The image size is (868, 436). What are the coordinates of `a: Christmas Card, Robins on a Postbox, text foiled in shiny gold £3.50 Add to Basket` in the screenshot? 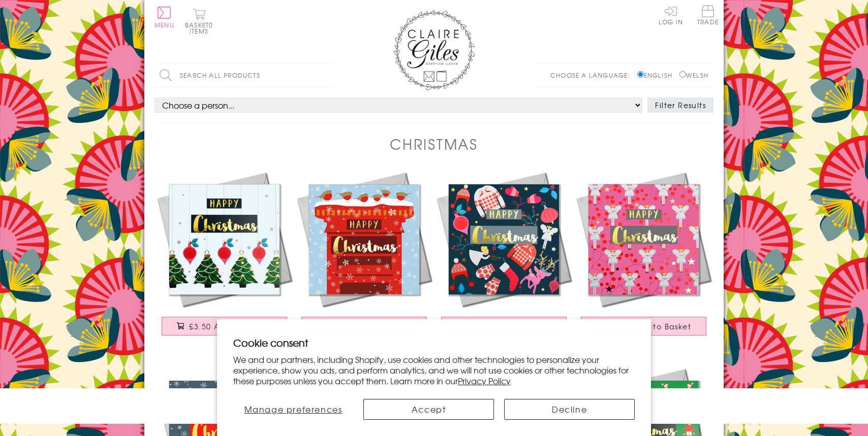 It's located at (364, 257).